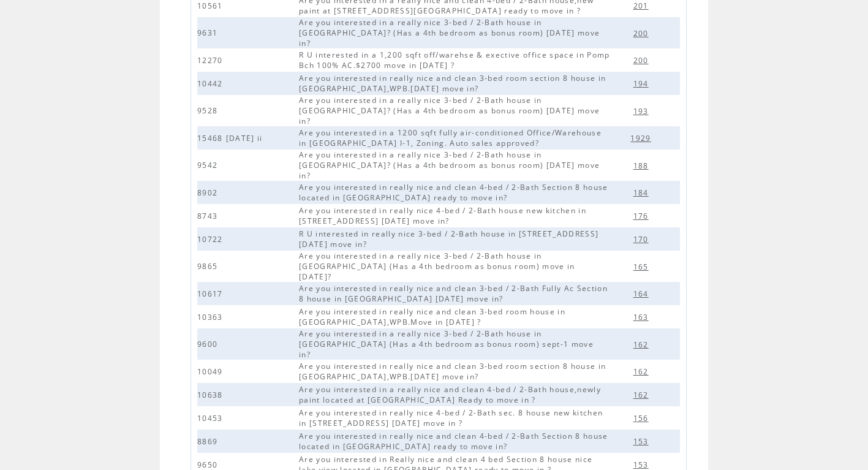 Image resolution: width=868 pixels, height=470 pixels. Describe the element at coordinates (642, 216) in the screenshot. I see `span: 176` at that location.